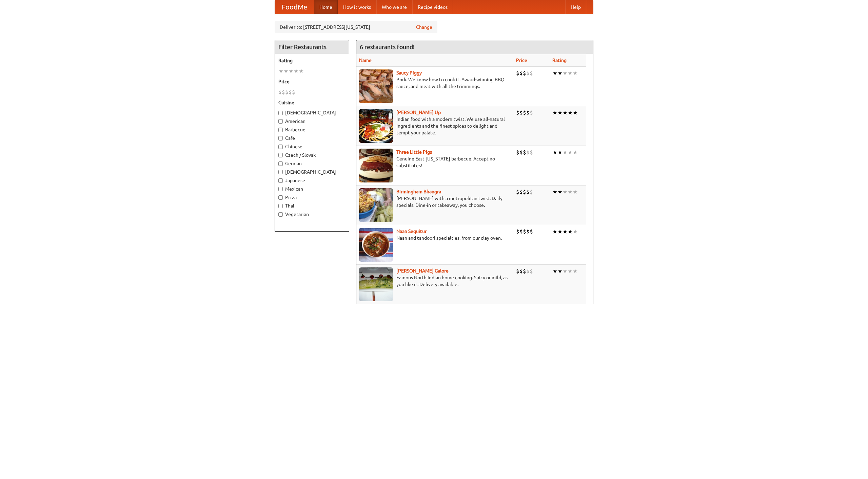 Image resolution: width=868 pixels, height=479 pixels. Describe the element at coordinates (280, 189) in the screenshot. I see `input: Mexican` at that location.